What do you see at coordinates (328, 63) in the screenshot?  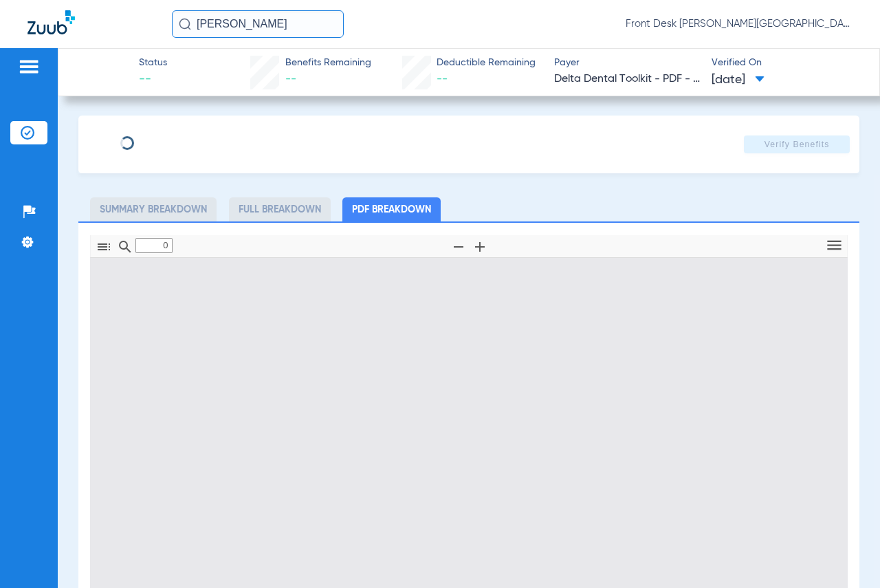 I see `span: Benefits Remaining` at bounding box center [328, 63].